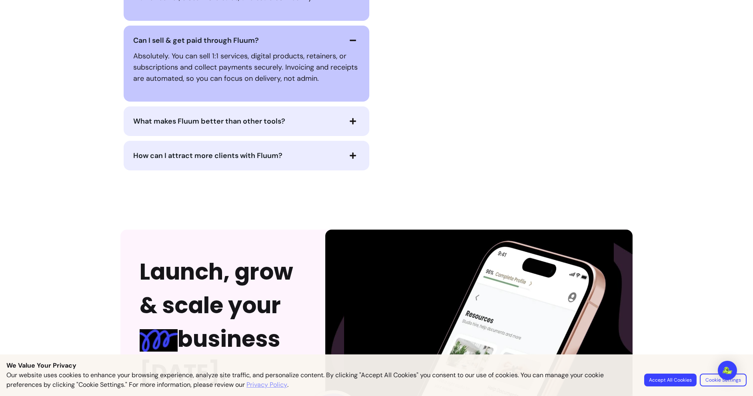  Describe the element at coordinates (158, 340) in the screenshot. I see `img: spring Blue` at that location.